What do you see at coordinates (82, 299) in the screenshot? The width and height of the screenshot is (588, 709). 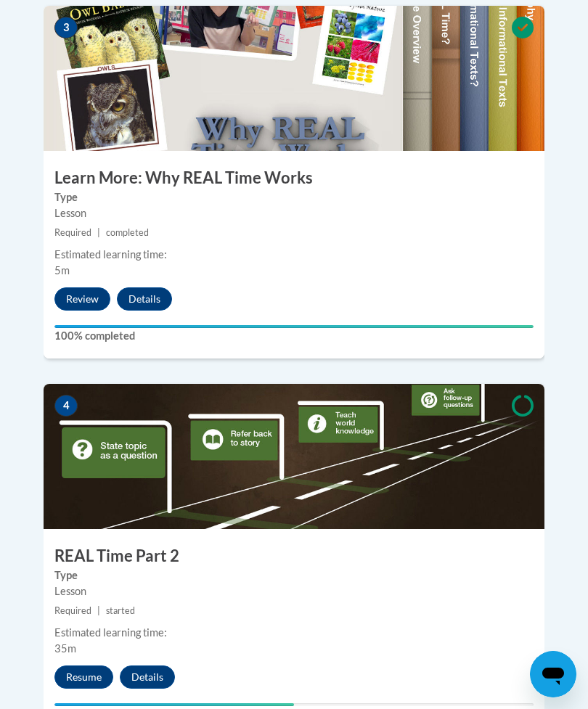 I see `button: Review` at bounding box center [82, 299].